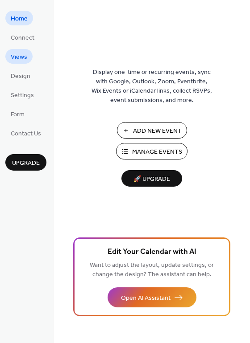  I want to click on a: Settings, so click(22, 94).